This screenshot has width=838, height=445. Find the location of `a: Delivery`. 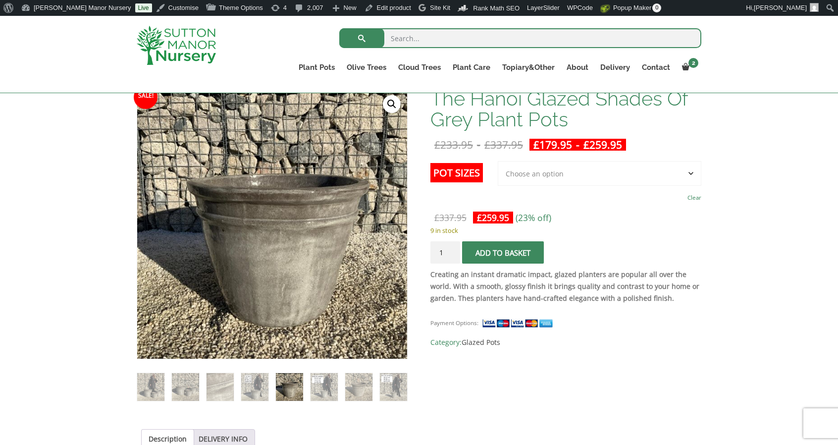

a: Delivery is located at coordinates (615, 67).